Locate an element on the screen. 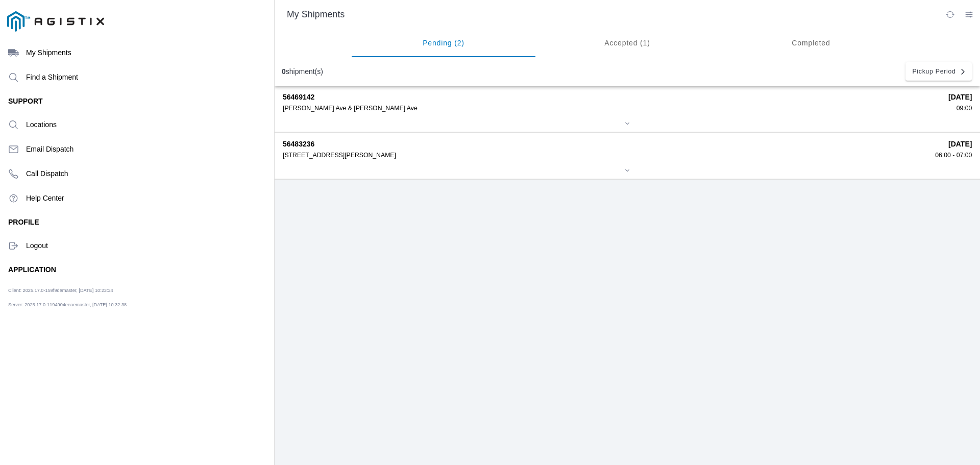  span: Pickup Period is located at coordinates (934, 71).